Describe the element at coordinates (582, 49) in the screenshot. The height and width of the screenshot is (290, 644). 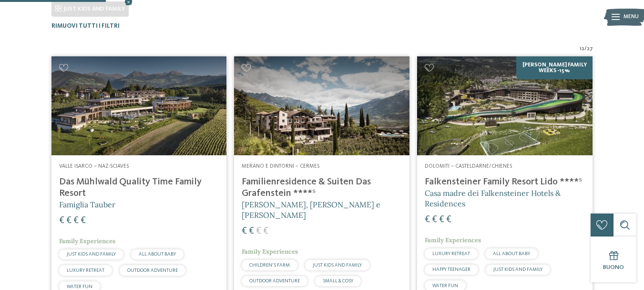
I see `span: 12` at that location.